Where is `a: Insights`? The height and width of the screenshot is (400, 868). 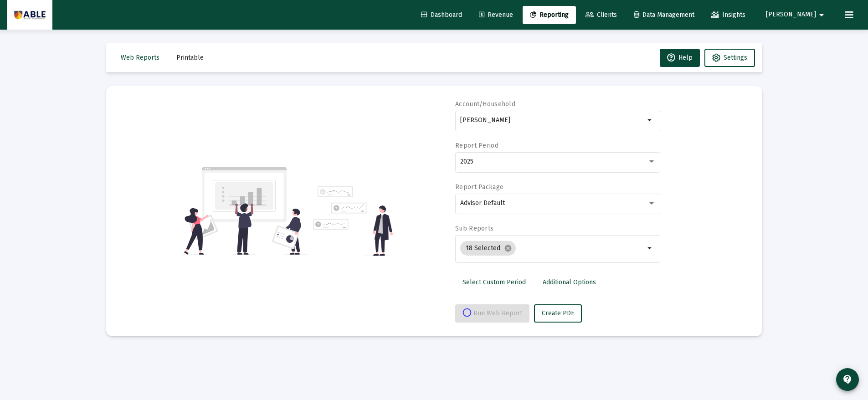
a: Insights is located at coordinates (728, 15).